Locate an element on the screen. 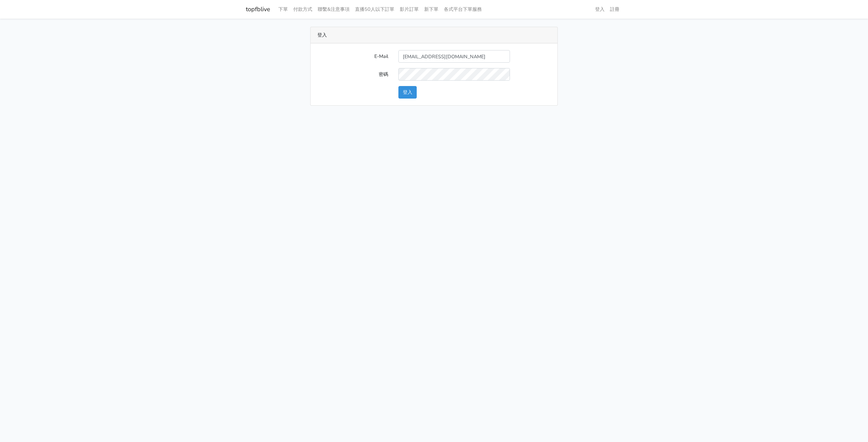  a: 註冊 is located at coordinates (615, 9).